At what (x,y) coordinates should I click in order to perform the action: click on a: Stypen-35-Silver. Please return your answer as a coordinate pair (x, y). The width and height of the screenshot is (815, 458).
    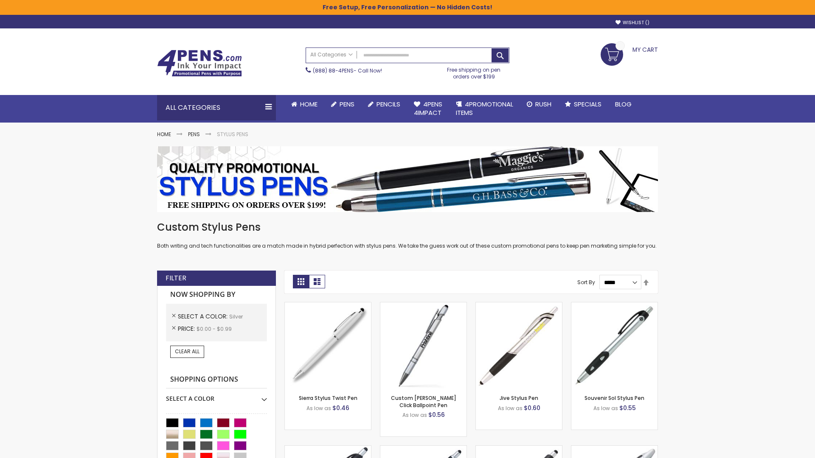
    Looking at the image, I should click on (328, 305).